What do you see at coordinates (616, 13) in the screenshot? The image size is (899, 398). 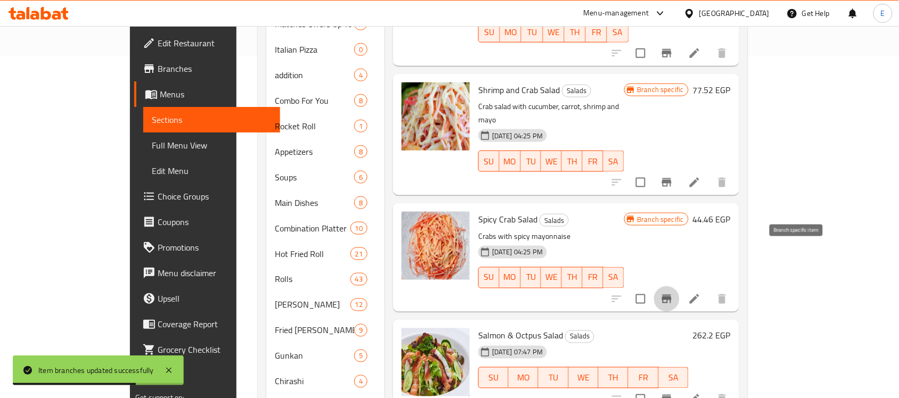 I see `div: Menu-management` at bounding box center [616, 13].